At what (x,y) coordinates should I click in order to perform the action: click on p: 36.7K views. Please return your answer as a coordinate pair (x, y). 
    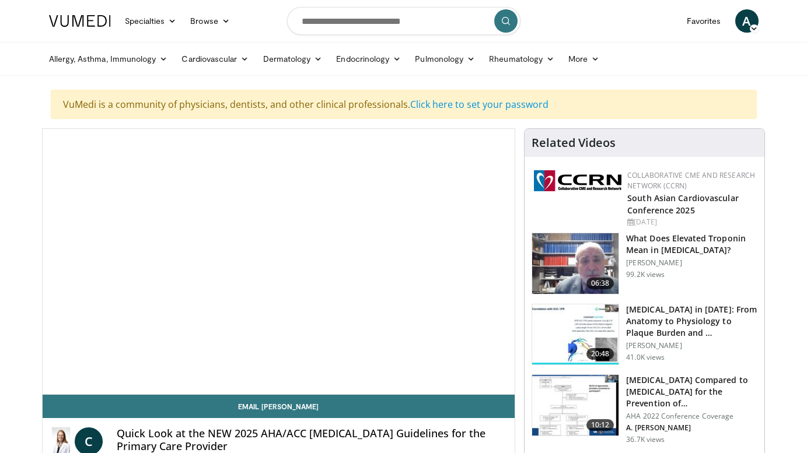
    Looking at the image, I should click on (645, 440).